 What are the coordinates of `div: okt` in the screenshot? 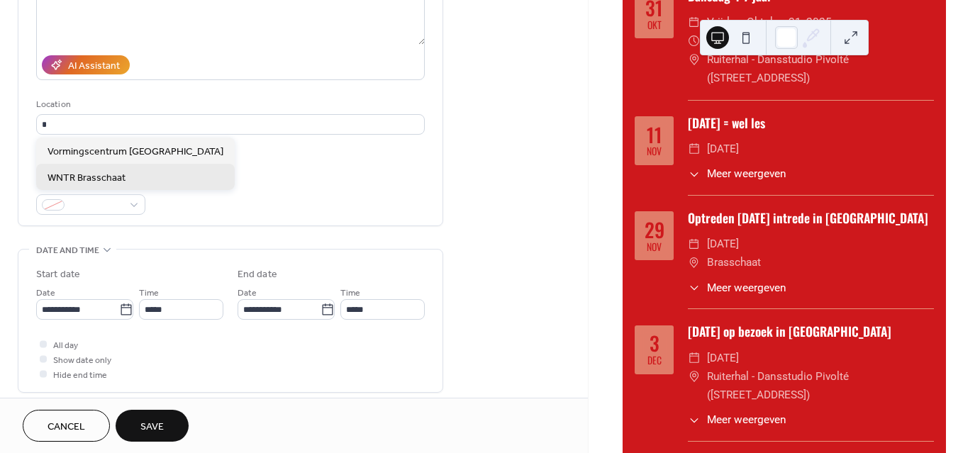 It's located at (654, 26).